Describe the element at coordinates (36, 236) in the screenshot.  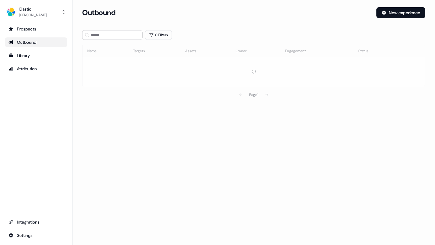
I see `div: Settings` at that location.